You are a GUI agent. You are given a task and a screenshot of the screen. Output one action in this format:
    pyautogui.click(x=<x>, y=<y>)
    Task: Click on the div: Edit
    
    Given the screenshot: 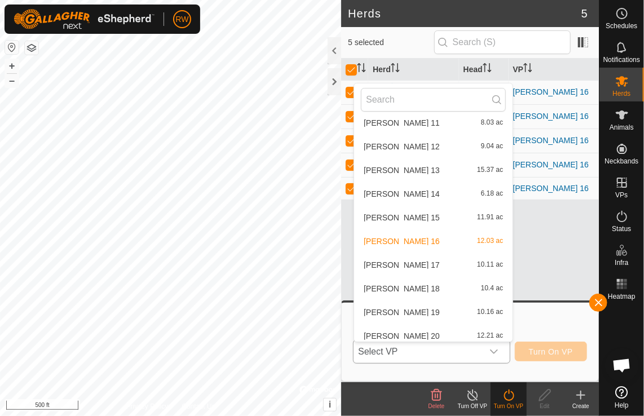 What is the action you would take?
    pyautogui.click(x=545, y=406)
    